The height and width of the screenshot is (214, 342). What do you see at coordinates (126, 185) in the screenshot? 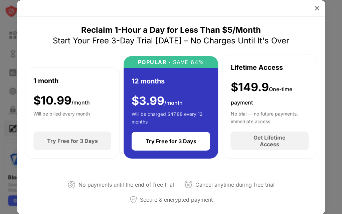
I see `div: No payments until the end of free trial` at bounding box center [126, 185].